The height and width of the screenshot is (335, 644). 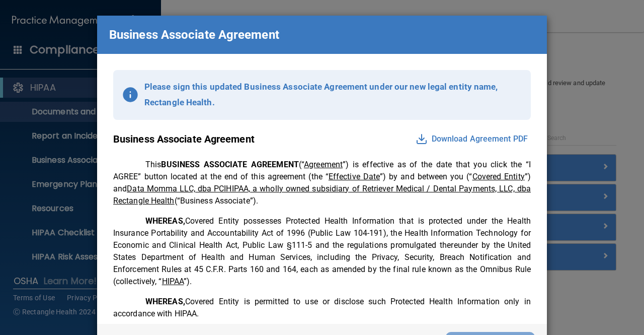 What do you see at coordinates (333, 95) in the screenshot?
I see `p: Please sign this updated Business Associate Agreement under our new legal entity name, Rectangle ...` at bounding box center [333, 95].